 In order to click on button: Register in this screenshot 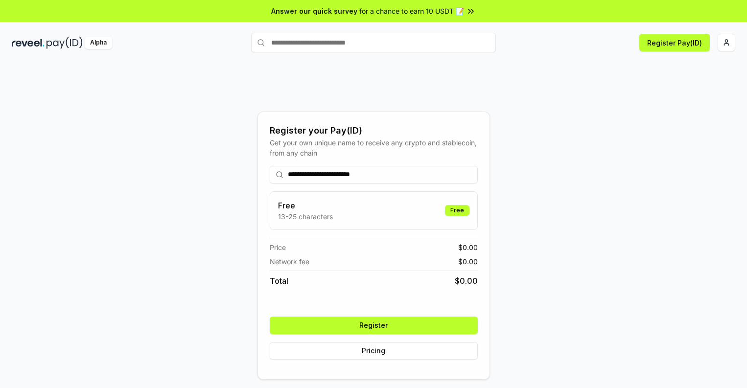, I will do `click(374, 326)`.